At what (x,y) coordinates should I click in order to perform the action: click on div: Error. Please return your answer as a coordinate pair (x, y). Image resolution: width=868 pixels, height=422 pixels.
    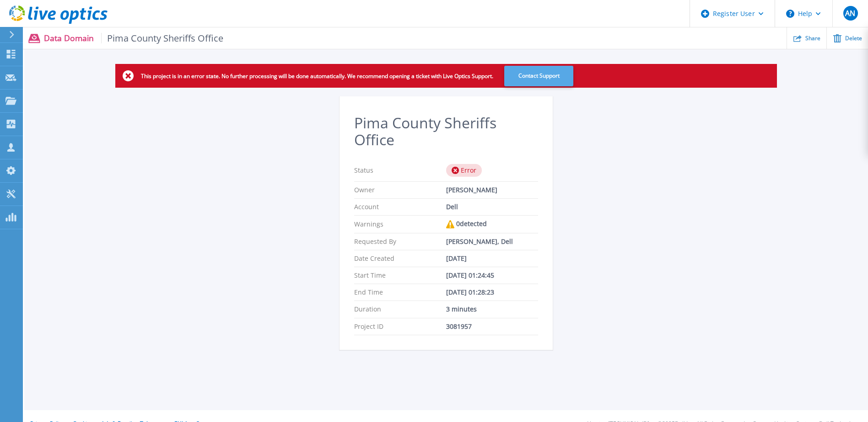
    Looking at the image, I should click on (464, 170).